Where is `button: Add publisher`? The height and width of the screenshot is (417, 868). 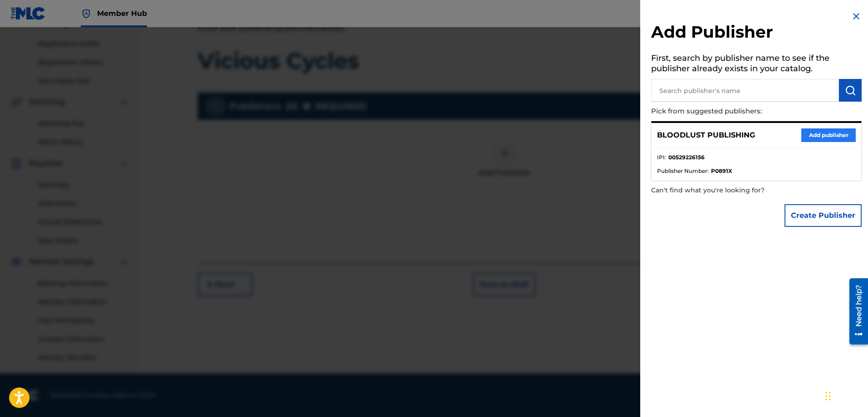 button: Add publisher is located at coordinates (829, 135).